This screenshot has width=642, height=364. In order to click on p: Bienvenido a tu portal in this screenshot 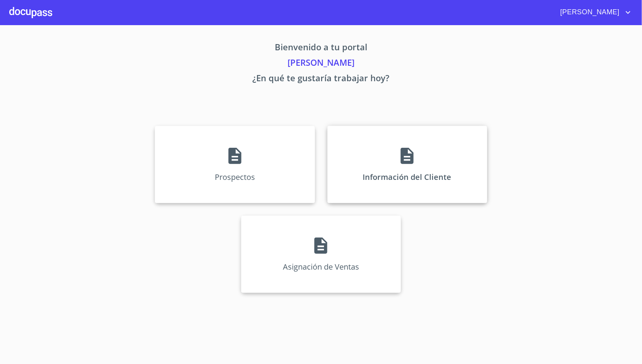, I will do `click(321, 48)`.